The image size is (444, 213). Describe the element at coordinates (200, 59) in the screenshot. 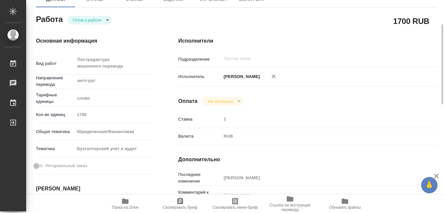

I see `p: Подразделение` at that location.